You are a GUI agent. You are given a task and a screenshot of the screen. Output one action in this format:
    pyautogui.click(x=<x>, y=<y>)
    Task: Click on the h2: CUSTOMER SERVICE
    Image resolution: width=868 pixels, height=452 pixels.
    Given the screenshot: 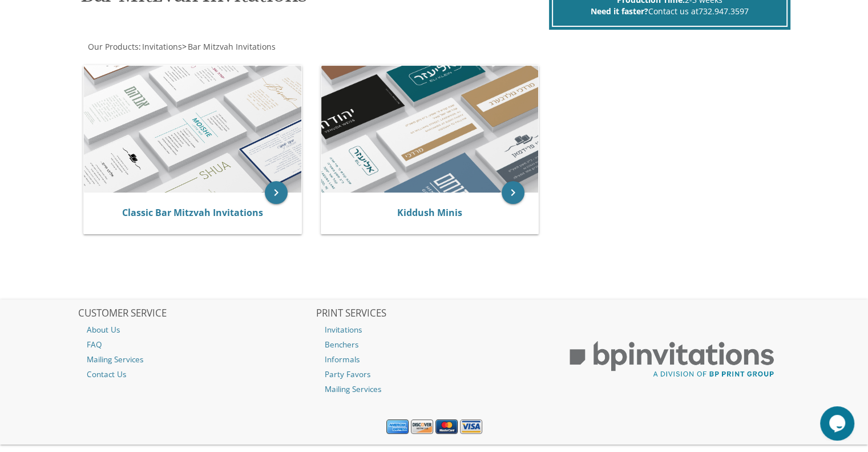 What is the action you would take?
    pyautogui.click(x=197, y=314)
    